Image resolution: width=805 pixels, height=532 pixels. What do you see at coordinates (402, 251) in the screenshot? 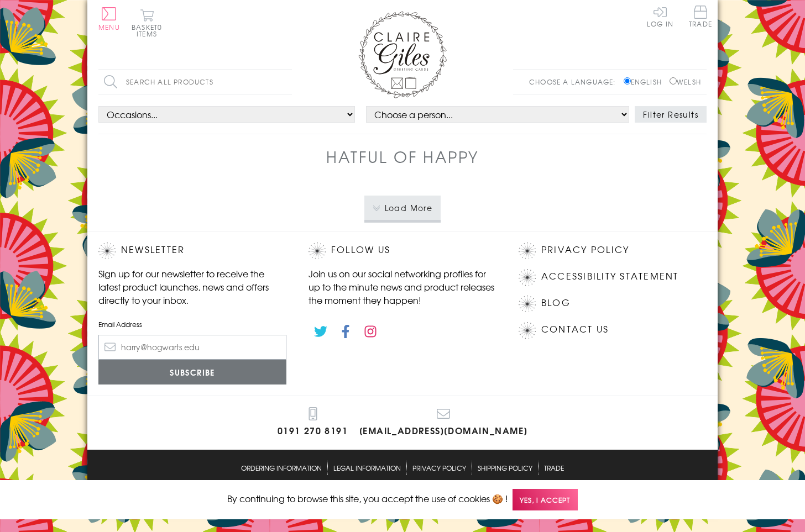
I see `h2: Follow Us` at bounding box center [402, 251].